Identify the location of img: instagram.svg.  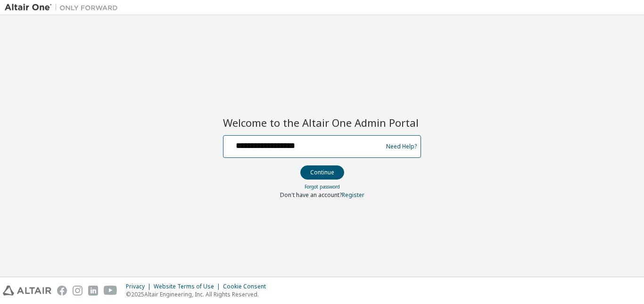
(77, 290).